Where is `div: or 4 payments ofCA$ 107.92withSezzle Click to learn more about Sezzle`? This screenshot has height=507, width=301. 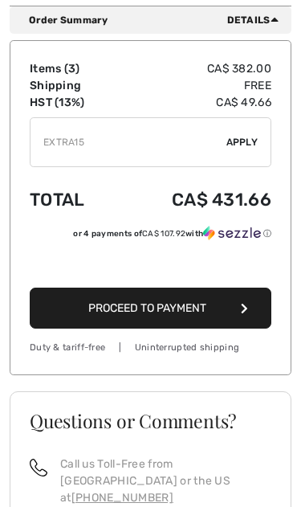
div: or 4 payments ofCA$ 107.92withSezzle Click to learn more about Sezzle is located at coordinates (150, 236).